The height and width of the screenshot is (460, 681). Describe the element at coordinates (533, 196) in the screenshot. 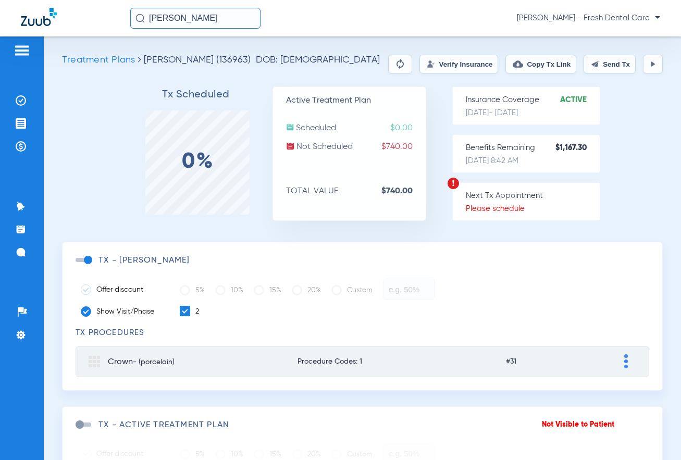

I see `p: Next Tx Appointment` at that location.